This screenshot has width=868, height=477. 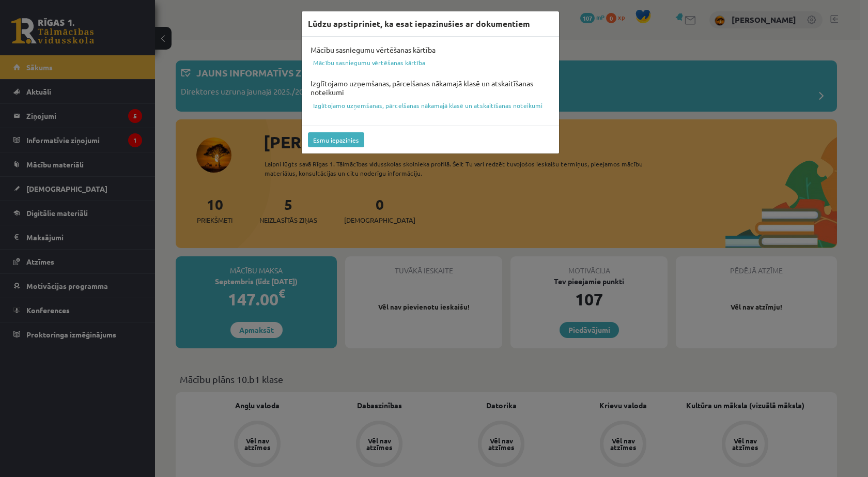 What do you see at coordinates (431, 50) in the screenshot?
I see `h4: Mācību sasniegumu vērtēšanas kārtība` at bounding box center [431, 50].